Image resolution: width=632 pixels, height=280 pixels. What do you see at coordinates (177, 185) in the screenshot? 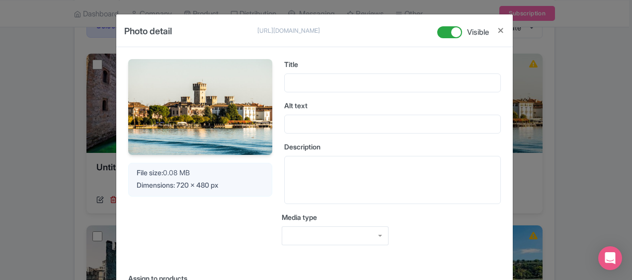
I see `span: Dimensions: 720 x 480 px` at bounding box center [177, 185].